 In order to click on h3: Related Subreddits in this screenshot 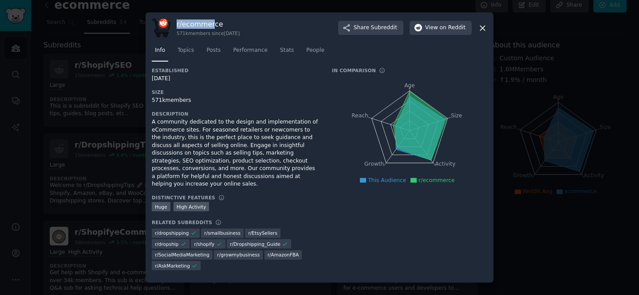, I will do `click(182, 223)`.